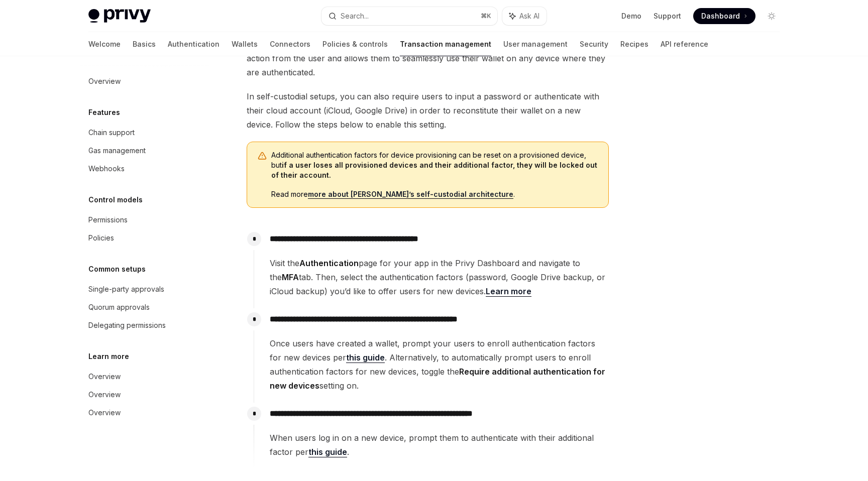  I want to click on div: Policies, so click(101, 238).